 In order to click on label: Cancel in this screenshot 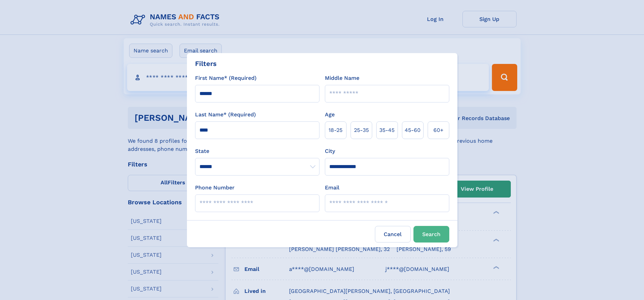, I will do `click(393, 234)`.